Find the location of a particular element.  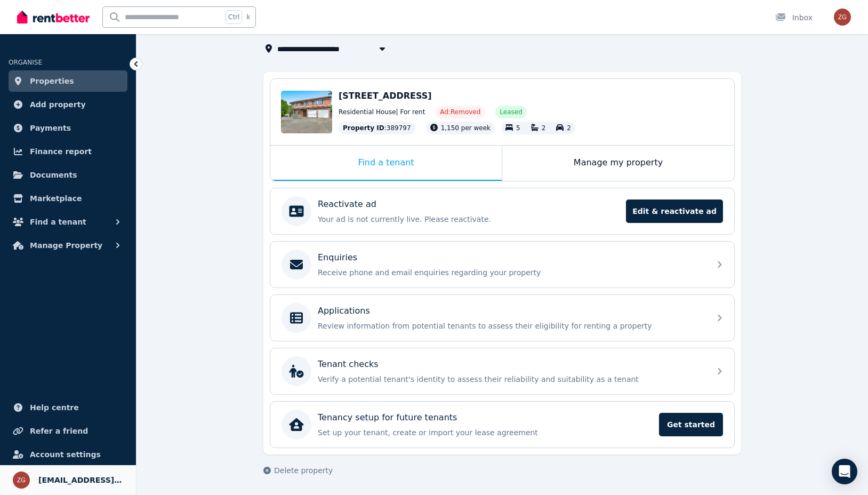

span: ORGANISE is located at coordinates (25, 63).